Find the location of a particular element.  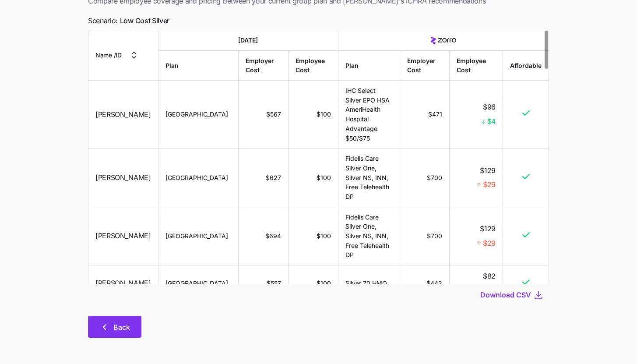

td: $557 is located at coordinates (263, 283).